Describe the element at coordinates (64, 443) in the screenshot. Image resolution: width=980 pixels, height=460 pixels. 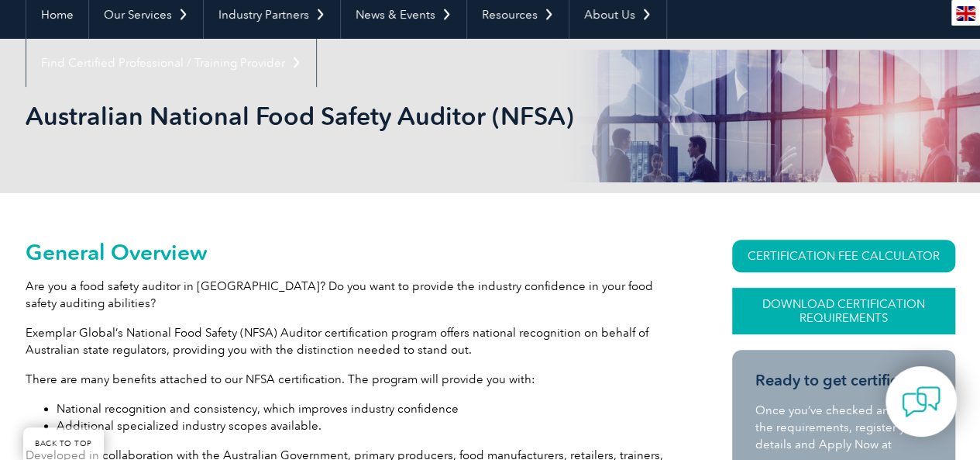
I see `a: BACK TO TOP` at that location.